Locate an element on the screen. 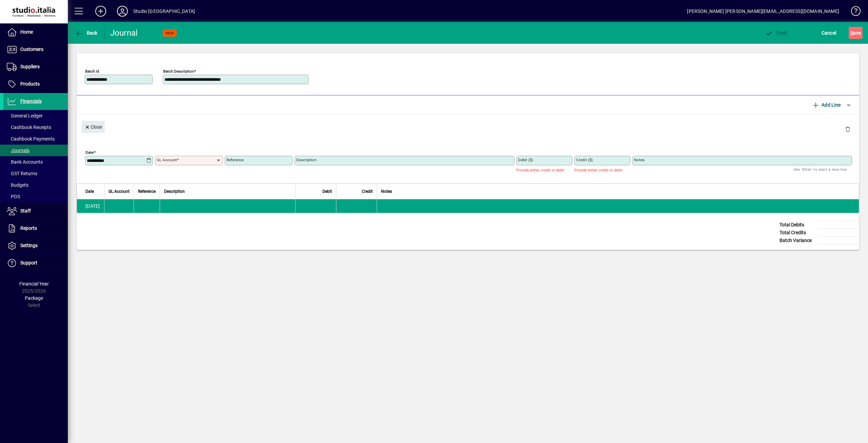 The height and width of the screenshot is (443, 868). span: GST Returns is located at coordinates (22, 173).